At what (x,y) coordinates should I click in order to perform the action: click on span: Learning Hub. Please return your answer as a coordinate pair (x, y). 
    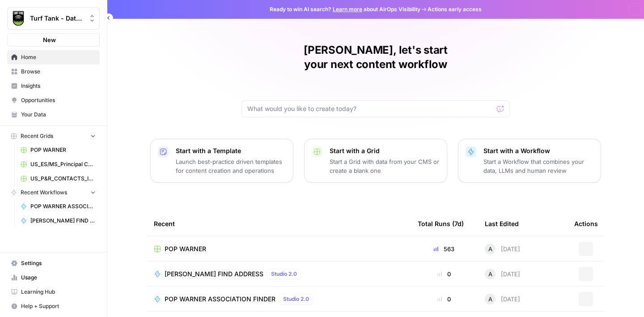
    Looking at the image, I should click on (58, 292).